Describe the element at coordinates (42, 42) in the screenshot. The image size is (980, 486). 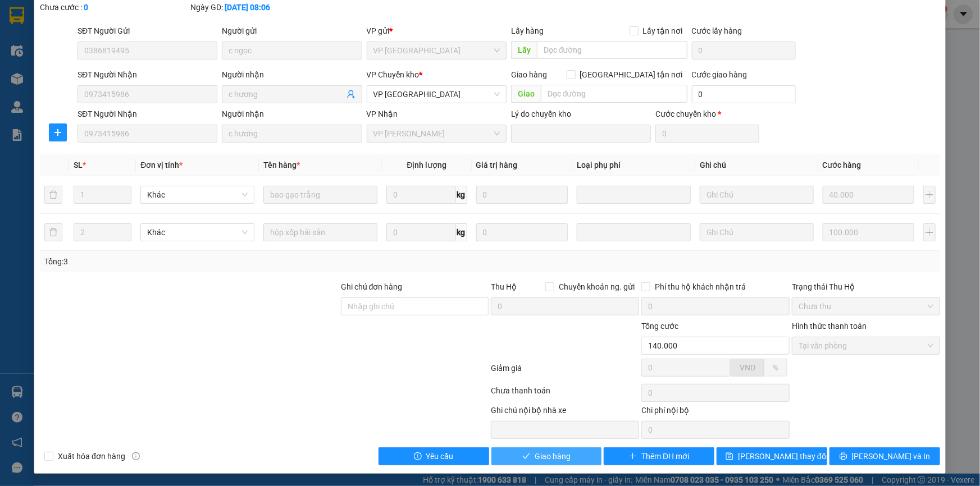
I see `img: logo.jpg` at that location.